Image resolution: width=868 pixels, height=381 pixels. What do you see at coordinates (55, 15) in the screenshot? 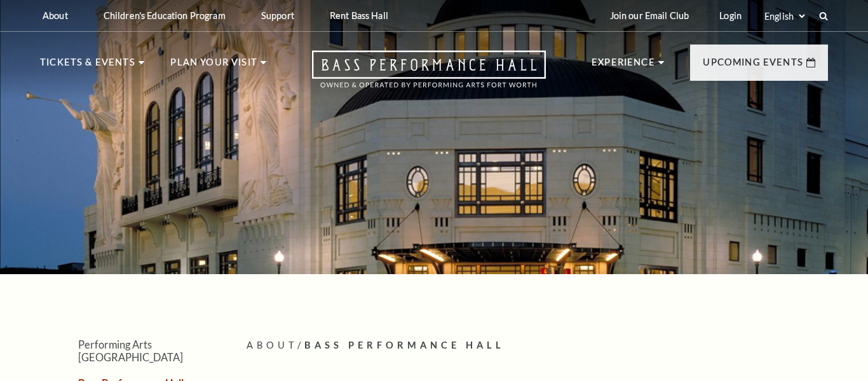
I see `p: About` at bounding box center [55, 15].